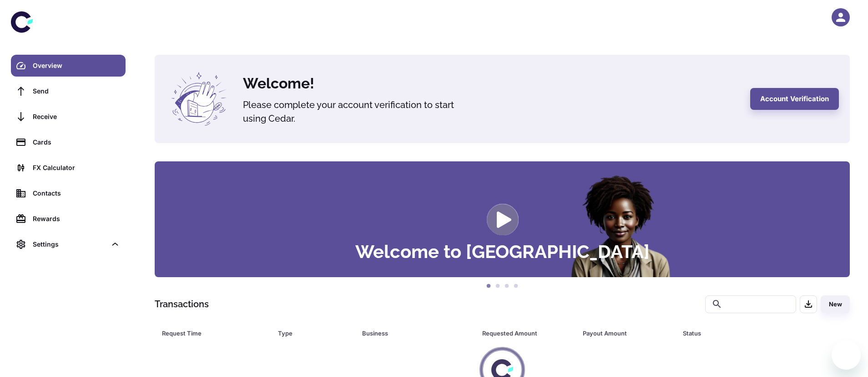 The height and width of the screenshot is (377, 868). What do you see at coordinates (68, 142) in the screenshot?
I see `a: Cards` at bounding box center [68, 142].